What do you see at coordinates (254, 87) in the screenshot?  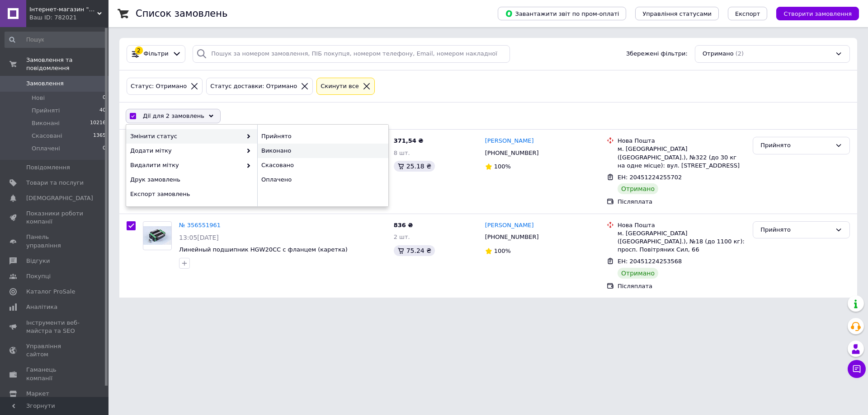 I see `div: Статус доставки: Отримано` at bounding box center [254, 87].